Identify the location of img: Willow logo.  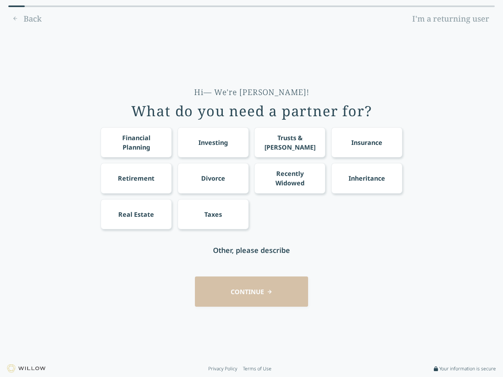
(26, 369).